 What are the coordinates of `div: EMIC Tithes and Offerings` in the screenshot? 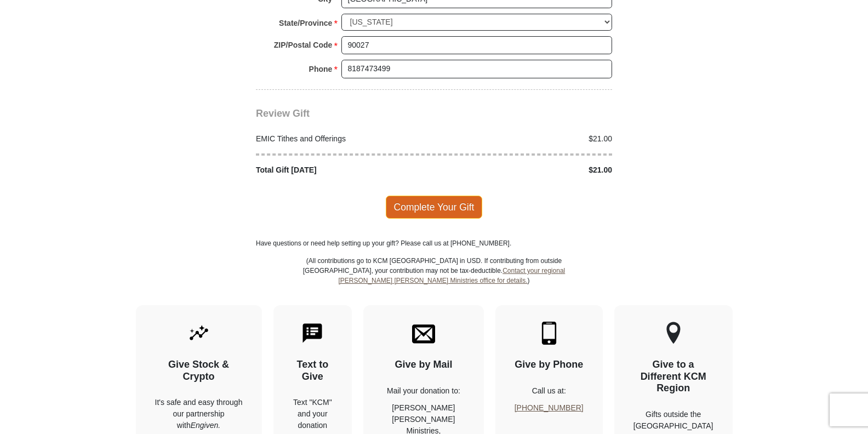 It's located at (342, 139).